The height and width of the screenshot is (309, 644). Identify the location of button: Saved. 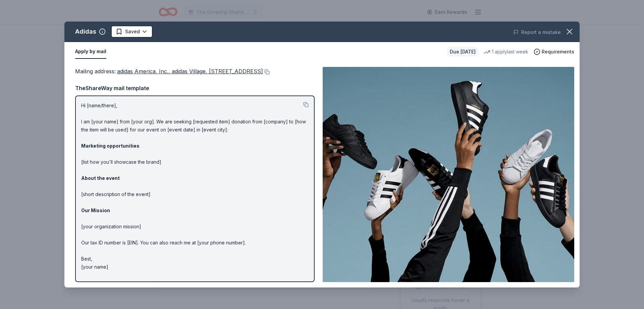
(132, 32).